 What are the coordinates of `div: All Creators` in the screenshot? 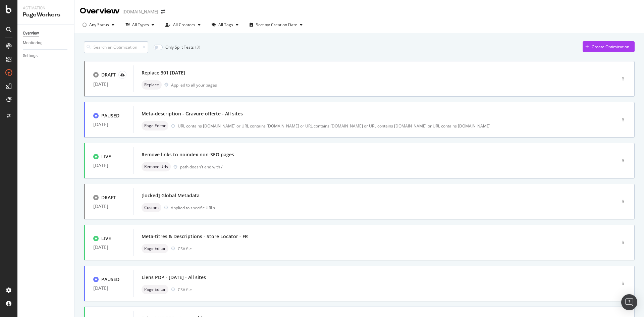 It's located at (184, 25).